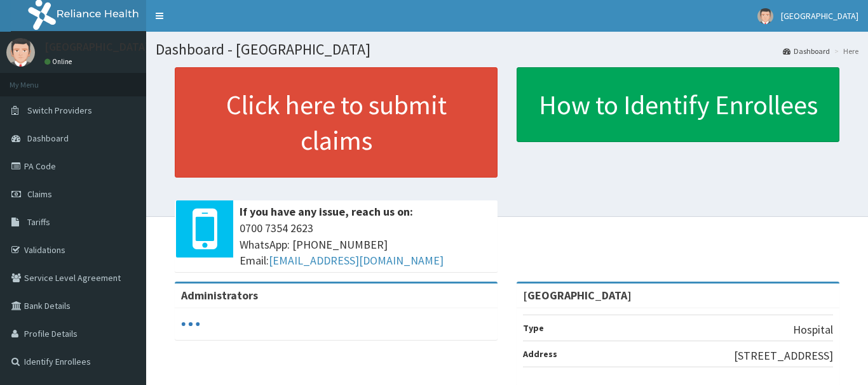 The image size is (868, 385). What do you see at coordinates (326, 212) in the screenshot?
I see `b: If you have any issue, reach us on:` at bounding box center [326, 212].